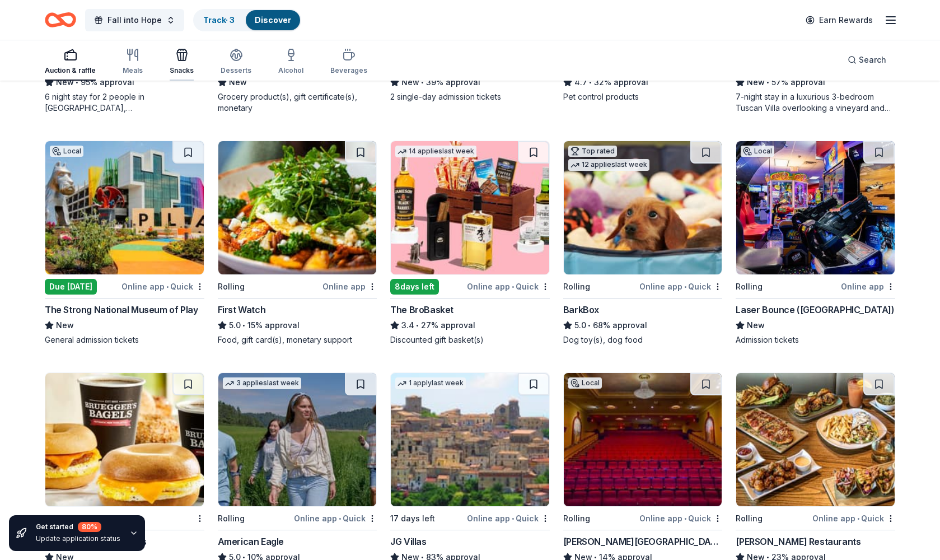  I want to click on div: BarkBox, so click(581, 310).